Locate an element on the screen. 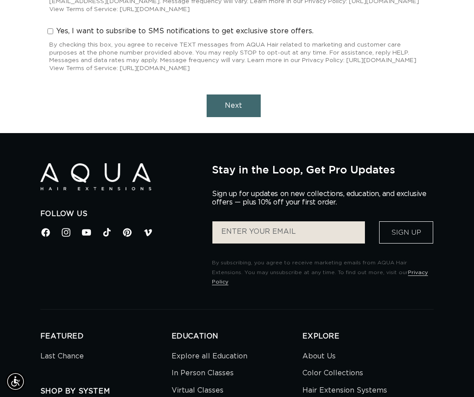 This screenshot has height=397, width=474. h2: EDUCATION is located at coordinates (237, 336).